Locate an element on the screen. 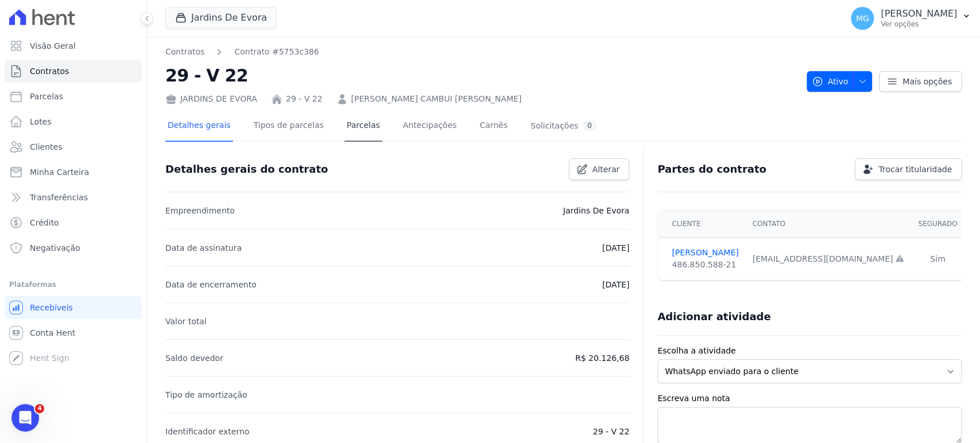 The width and height of the screenshot is (980, 443). p: 29 - V 22 is located at coordinates (612, 431).